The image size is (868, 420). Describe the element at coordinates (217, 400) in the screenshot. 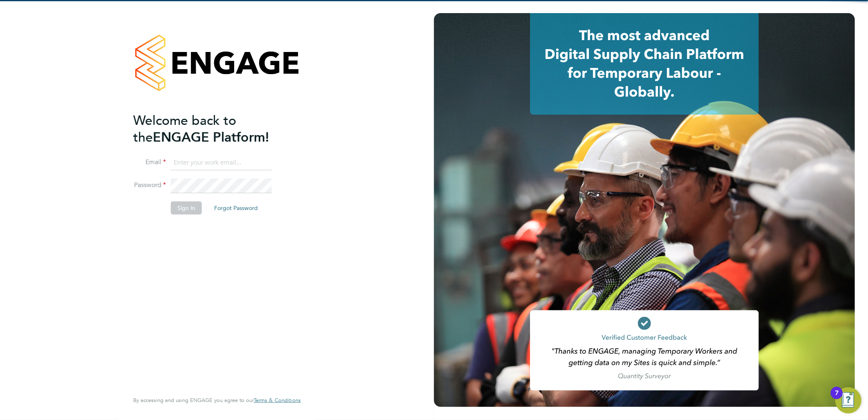

I see `span: By accessing and using ENGAGE you agree to our` at that location.